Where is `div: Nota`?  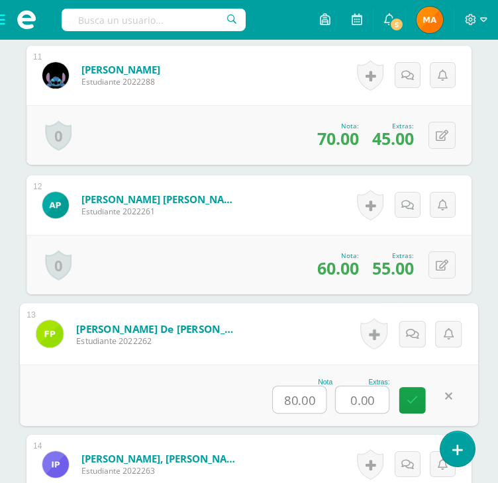 div: Nota is located at coordinates (302, 382).